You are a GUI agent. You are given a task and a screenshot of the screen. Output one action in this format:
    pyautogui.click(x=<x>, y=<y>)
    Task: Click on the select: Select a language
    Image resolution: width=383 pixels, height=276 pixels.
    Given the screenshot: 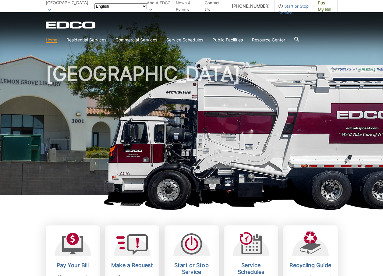 What is the action you would take?
    pyautogui.click(x=121, y=6)
    